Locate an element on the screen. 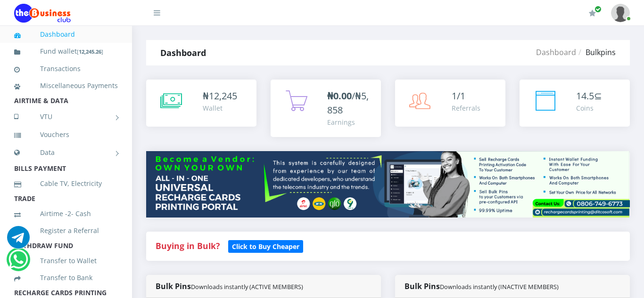 This screenshot has width=644, height=298. b: ₦0.00 is located at coordinates (339, 96).